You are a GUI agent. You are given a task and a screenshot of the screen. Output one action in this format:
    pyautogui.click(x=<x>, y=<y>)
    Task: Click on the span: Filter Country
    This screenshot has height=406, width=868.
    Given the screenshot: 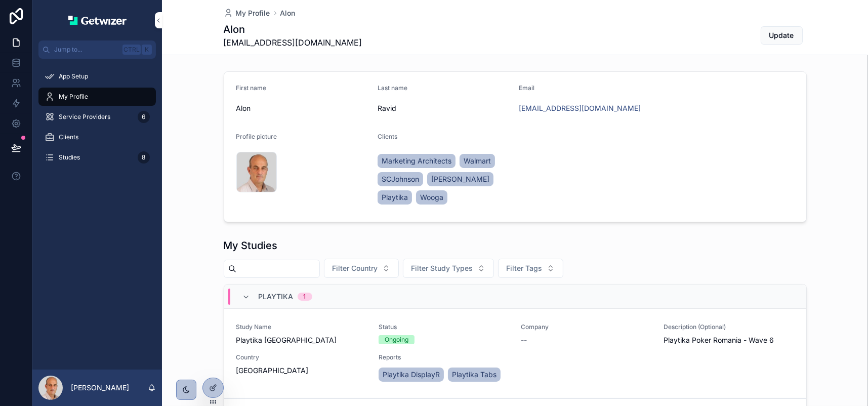 What is the action you would take?
    pyautogui.click(x=356, y=268)
    